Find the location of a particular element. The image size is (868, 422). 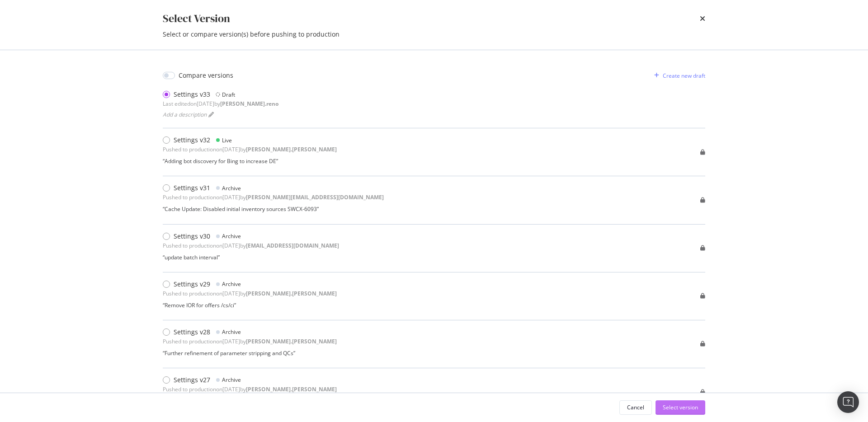

div: Settings v30 is located at coordinates (192, 236).